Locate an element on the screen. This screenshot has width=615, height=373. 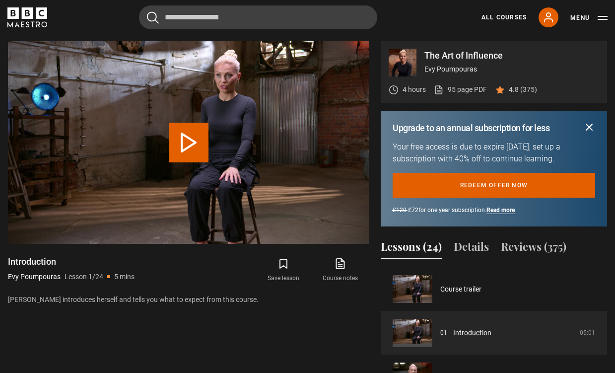
a: All Courses is located at coordinates (504, 17).